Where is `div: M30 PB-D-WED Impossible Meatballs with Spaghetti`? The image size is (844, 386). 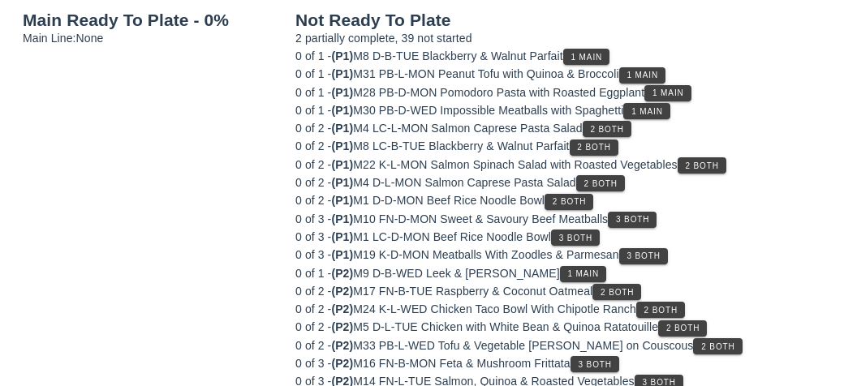
div: M30 PB-D-WED Impossible Meatballs with Spaghetti is located at coordinates (558, 110).